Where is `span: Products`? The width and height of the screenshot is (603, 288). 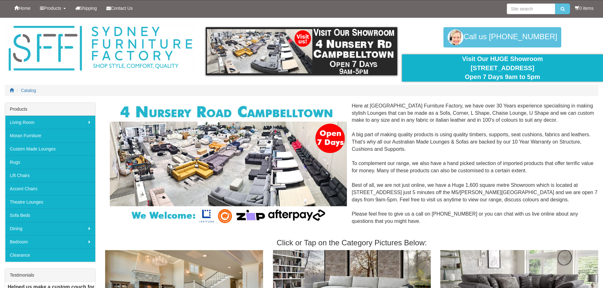 span: Products is located at coordinates (52, 8).